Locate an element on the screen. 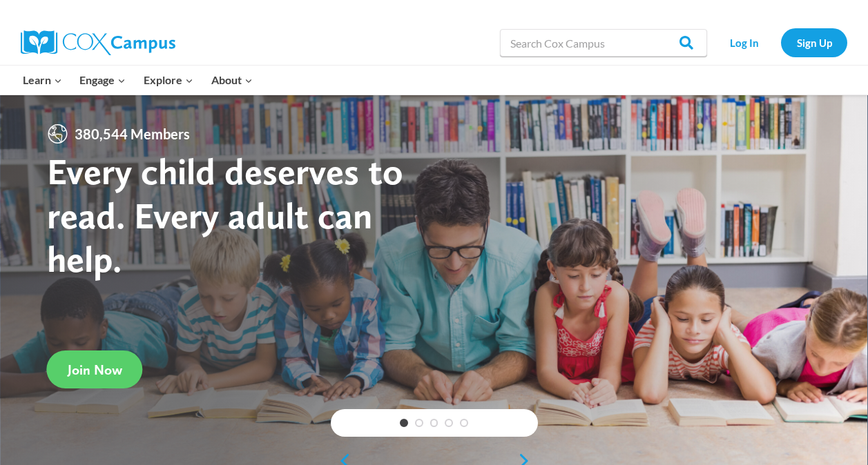  nav: Secondary Navigation is located at coordinates (780, 42).